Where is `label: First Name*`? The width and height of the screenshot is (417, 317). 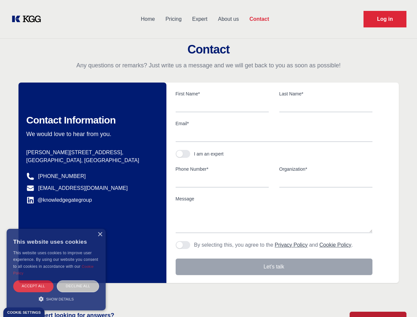 label: First Name* is located at coordinates (222, 94).